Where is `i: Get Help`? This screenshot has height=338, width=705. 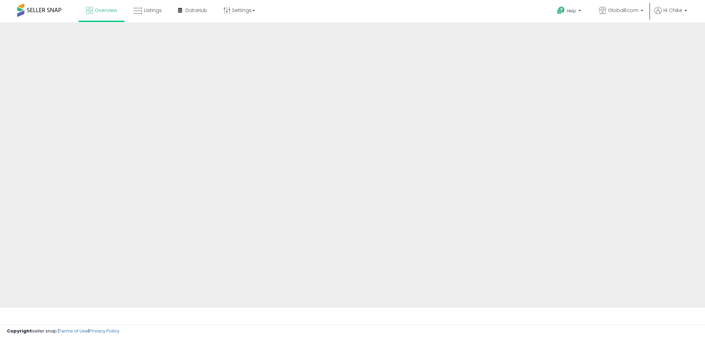 i: Get Help is located at coordinates (561, 10).